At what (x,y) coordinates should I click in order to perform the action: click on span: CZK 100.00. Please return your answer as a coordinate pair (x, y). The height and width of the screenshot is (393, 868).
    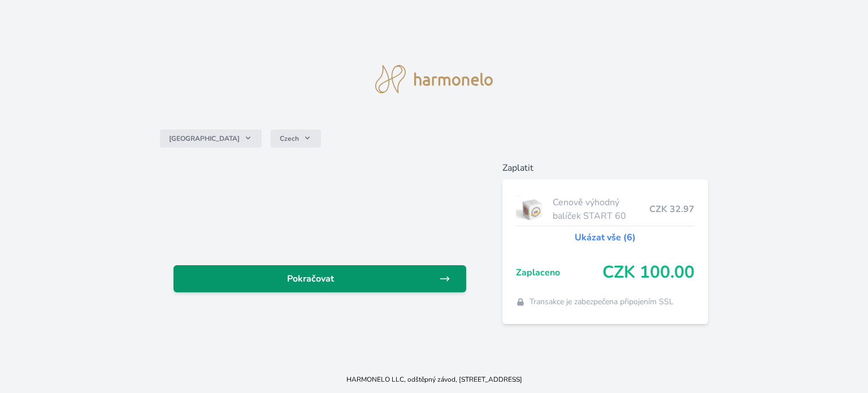
    Looking at the image, I should click on (649, 273).